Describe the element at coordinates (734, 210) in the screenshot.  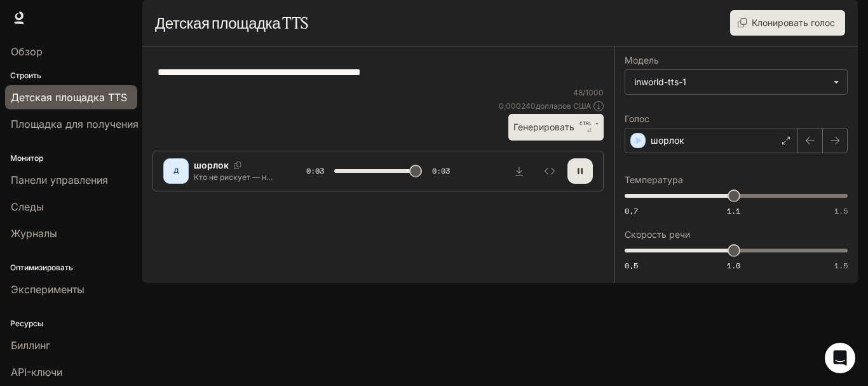
I see `font: 1.1` at that location.